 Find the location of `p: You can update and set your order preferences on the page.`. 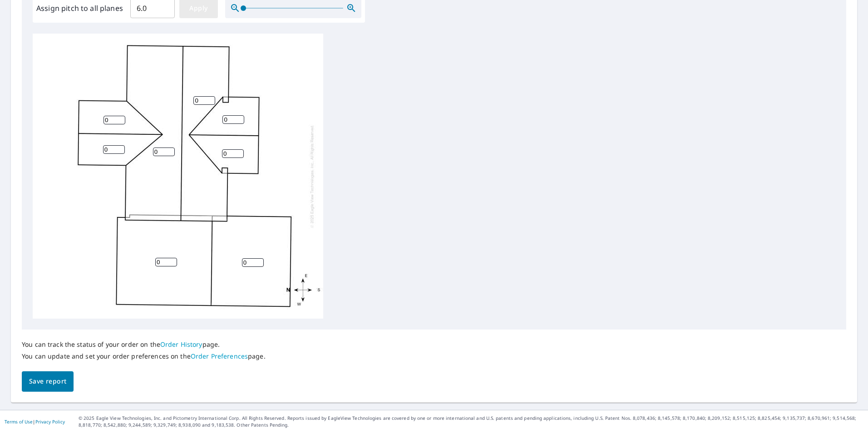

p: You can update and set your order preferences on the page. is located at coordinates (143, 356).